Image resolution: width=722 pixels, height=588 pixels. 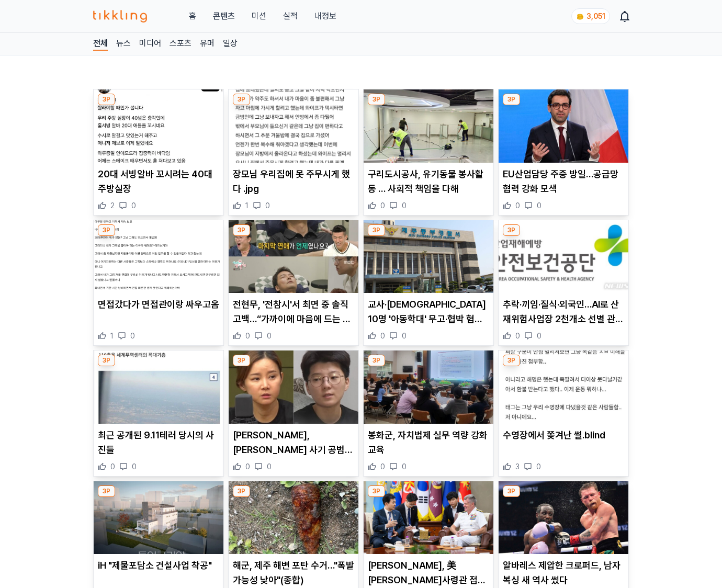 What do you see at coordinates (563, 283) in the screenshot?
I see `div: 3P 추락·끼임·질식·외국인…AI로 산재위험사업장 2천개소 선별 관리한다 추락·끼임·질식·외국인…AI로 산재위험사업장 2천개소 선별 관리한다 0 0` at bounding box center [563, 283].